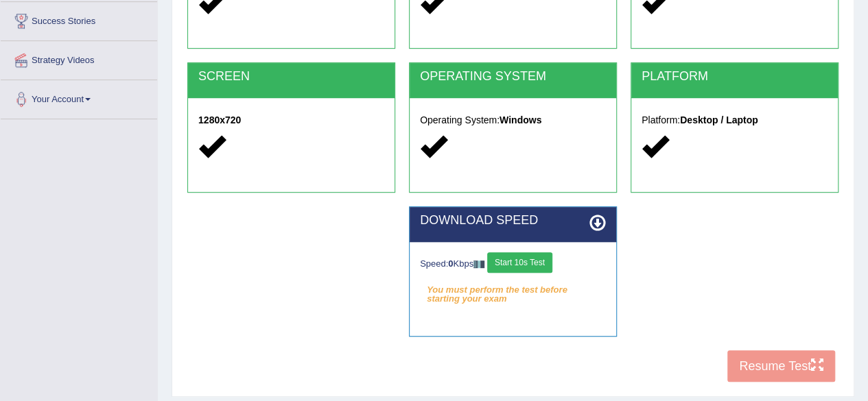 The width and height of the screenshot is (868, 401). What do you see at coordinates (79, 19) in the screenshot?
I see `a: Success Stories` at bounding box center [79, 19].